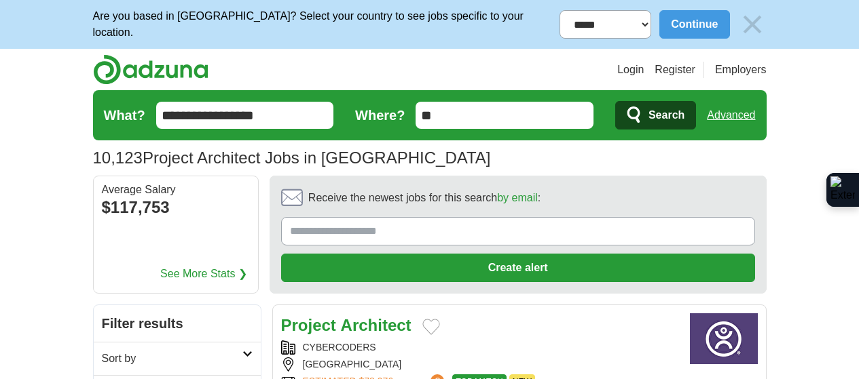 This screenshot has height=379, width=859. I want to click on a: by email, so click(517, 198).